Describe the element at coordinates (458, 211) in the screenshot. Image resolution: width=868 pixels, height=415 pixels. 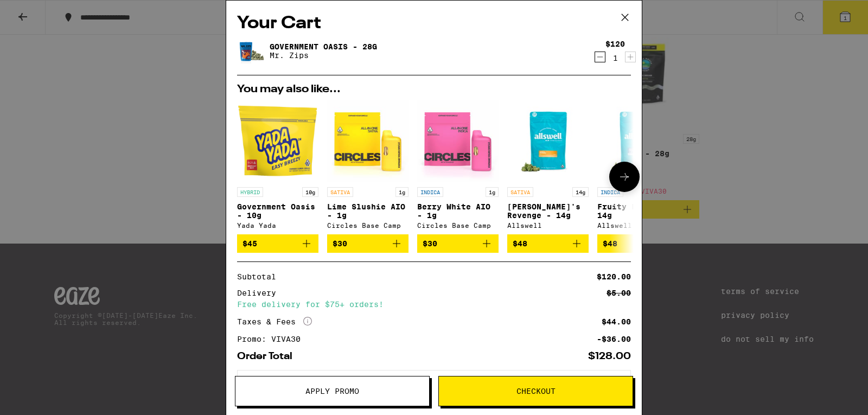
I see `p: Berry White AIO - 1g` at that location.